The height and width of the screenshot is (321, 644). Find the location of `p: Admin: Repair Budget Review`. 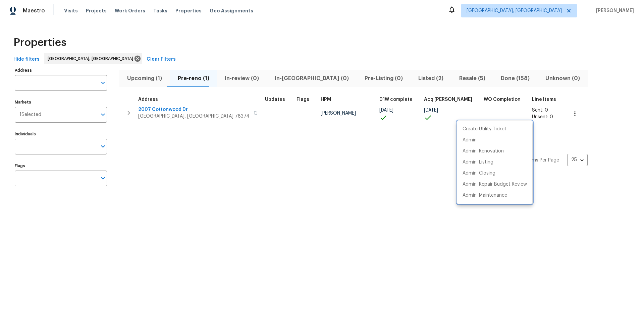

p: Admin: Repair Budget Review is located at coordinates (494, 184).